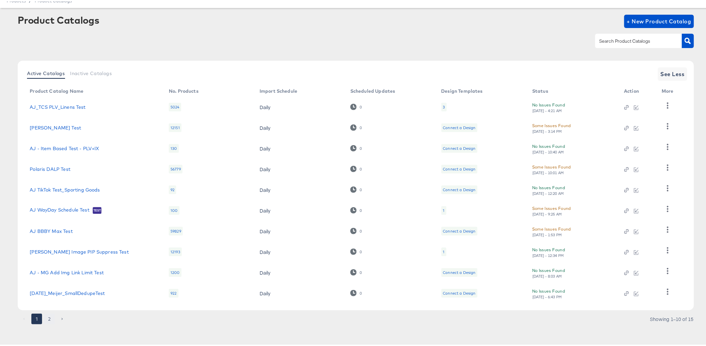 The width and height of the screenshot is (706, 346). What do you see at coordinates (176, 168) in the screenshot?
I see `div: 56779` at bounding box center [176, 168].